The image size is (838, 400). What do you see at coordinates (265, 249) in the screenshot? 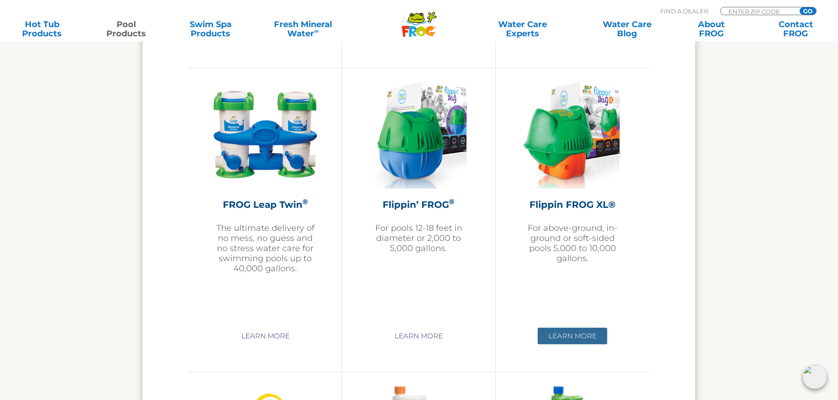
I see `p: The ultimate delivery of no mess, no guess and no stress water care for swimming pools up to 40,0...` at bounding box center [265, 249].